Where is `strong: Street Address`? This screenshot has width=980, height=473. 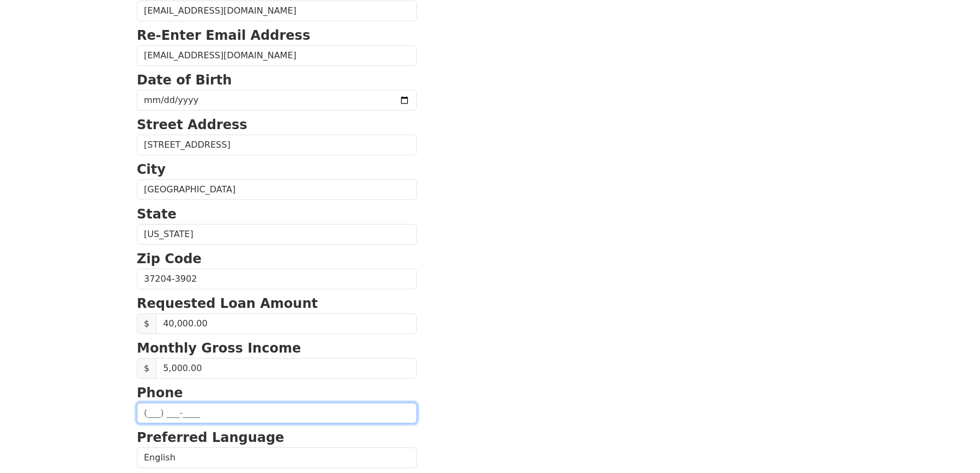 strong: Street Address is located at coordinates (192, 125).